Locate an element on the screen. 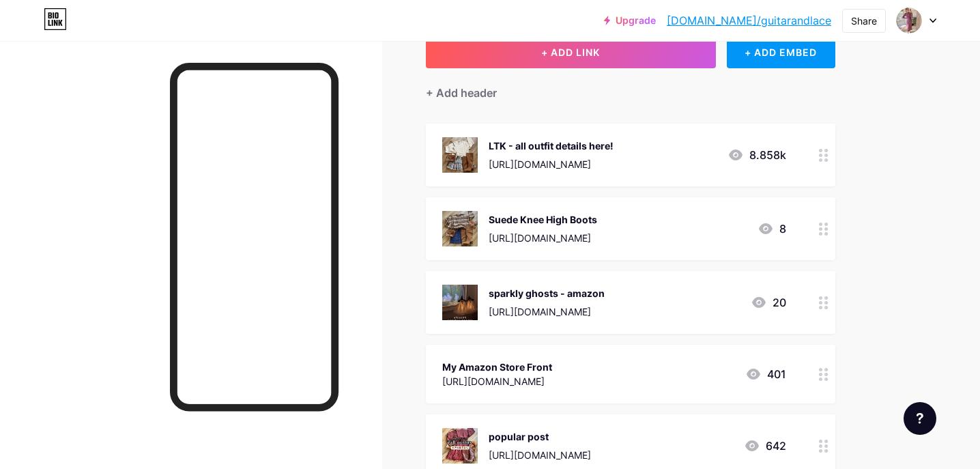 This screenshot has height=469, width=980. div: Share is located at coordinates (864, 21).